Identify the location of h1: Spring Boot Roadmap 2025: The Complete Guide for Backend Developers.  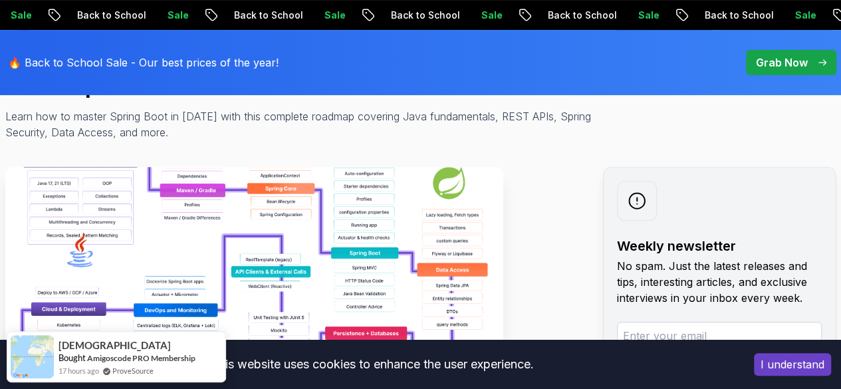
(420, 71).